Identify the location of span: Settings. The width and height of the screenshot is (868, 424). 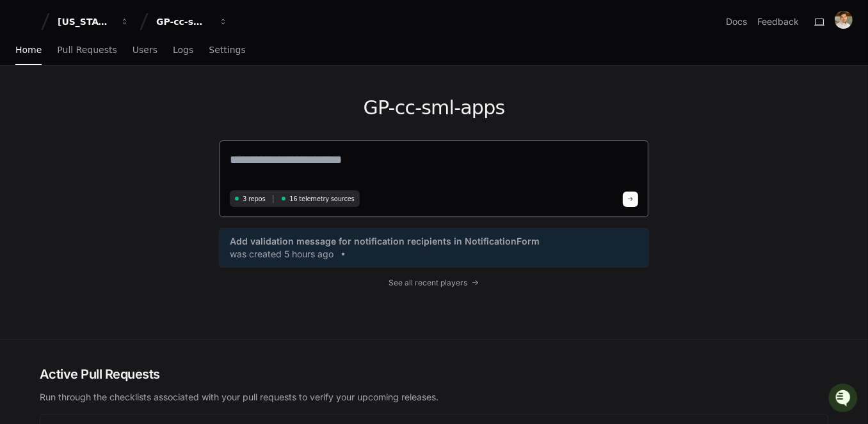
(226, 50).